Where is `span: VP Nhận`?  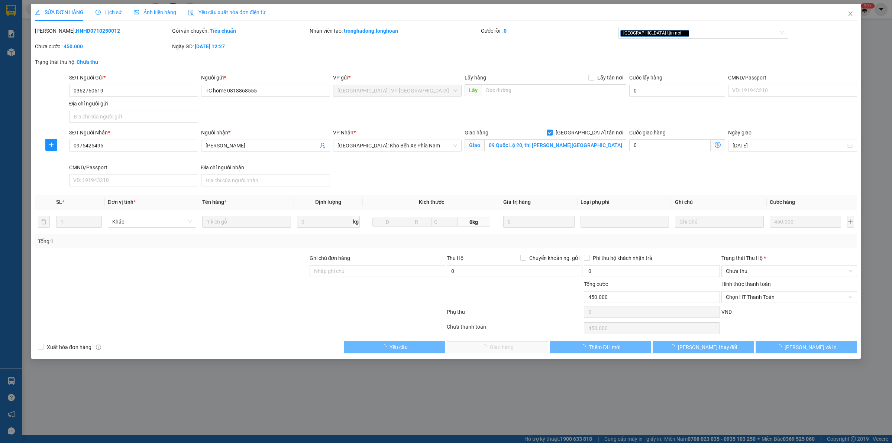 span: VP Nhận is located at coordinates (343, 133).